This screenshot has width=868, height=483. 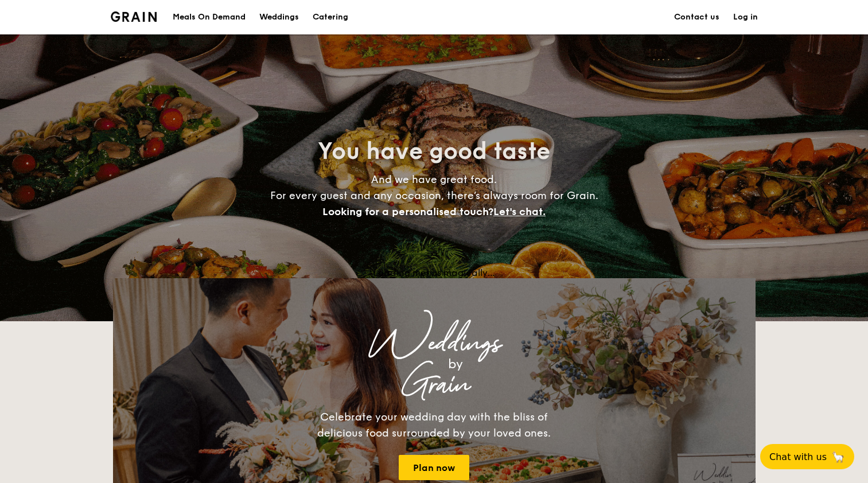 I want to click on div: by, so click(x=455, y=364).